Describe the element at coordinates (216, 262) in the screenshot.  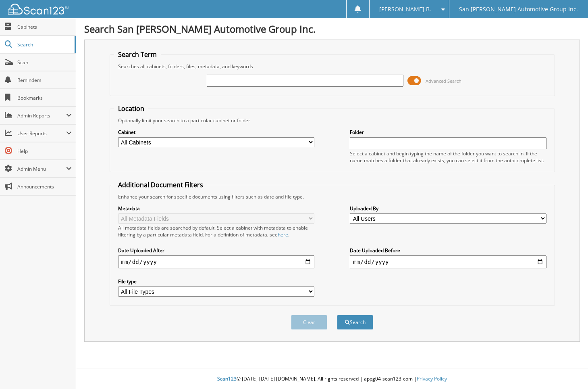
I see `input: start` at that location.